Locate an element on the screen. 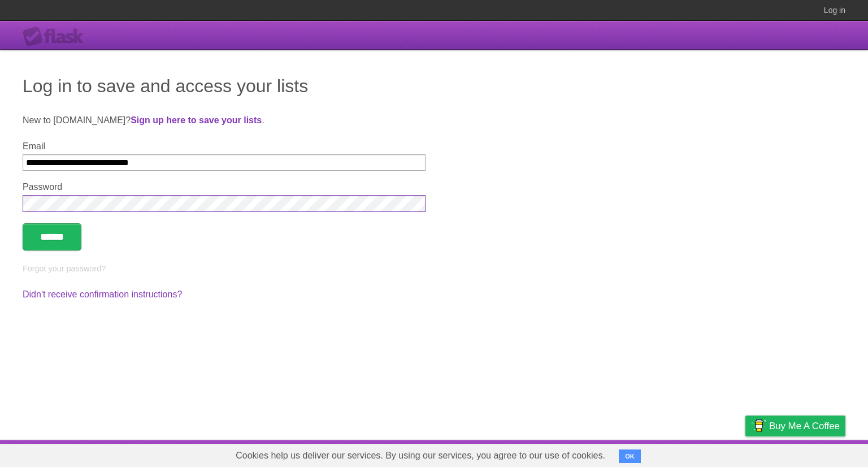 The width and height of the screenshot is (868, 467). button: OK is located at coordinates (630, 456).